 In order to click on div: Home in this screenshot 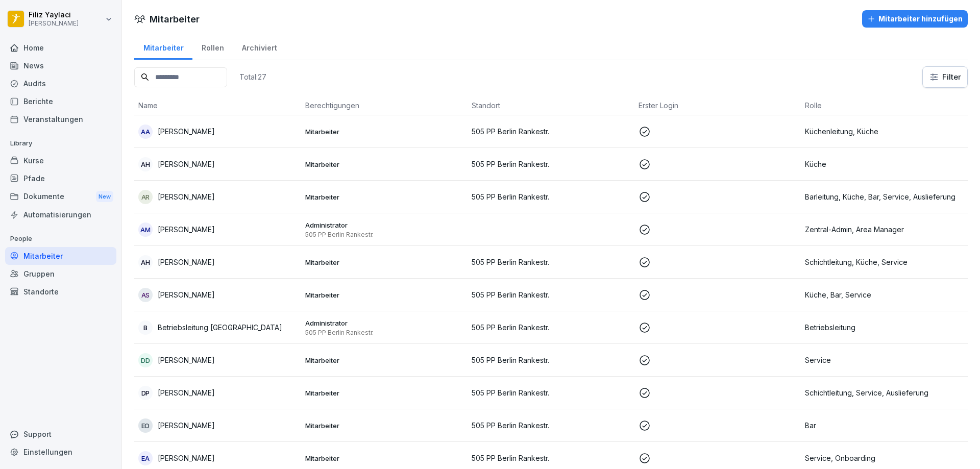, I will do `click(61, 47)`.